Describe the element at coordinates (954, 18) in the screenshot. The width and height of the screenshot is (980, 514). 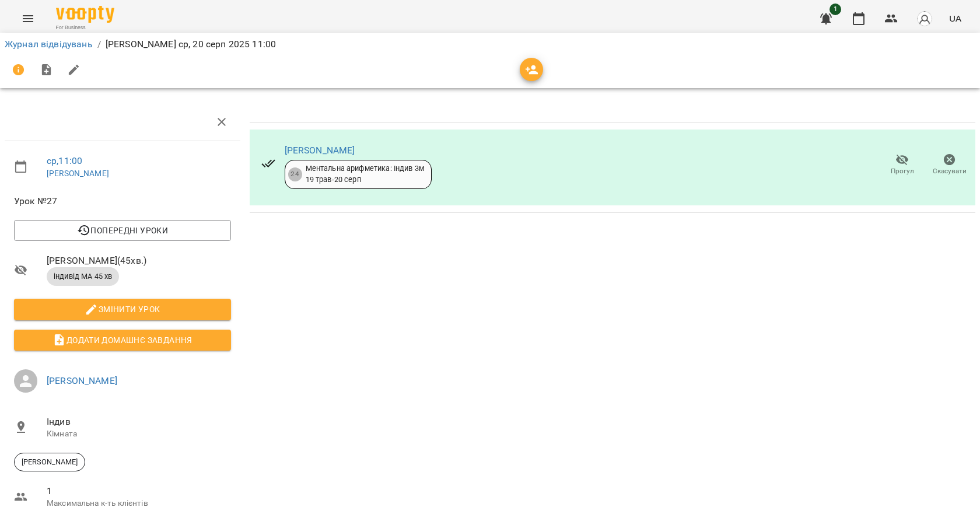
I see `button: UA` at that location.